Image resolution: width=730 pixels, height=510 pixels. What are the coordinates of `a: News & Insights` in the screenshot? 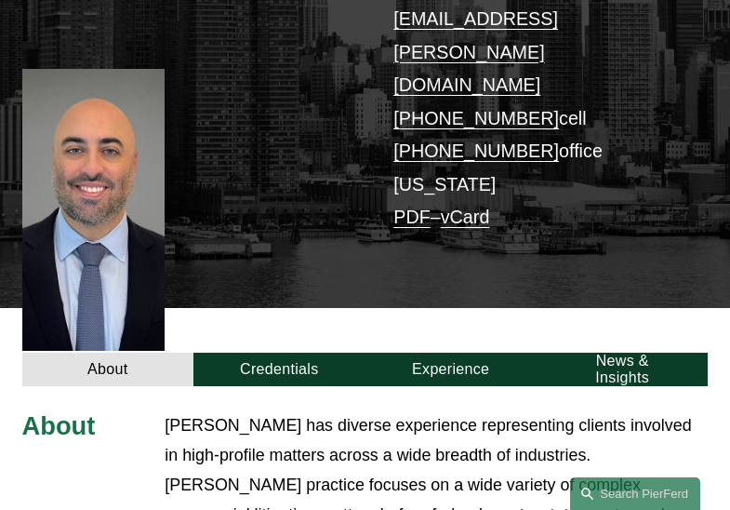 It's located at (622, 369).